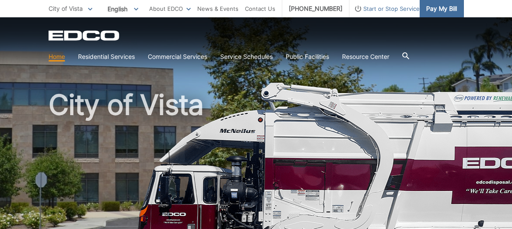 The height and width of the screenshot is (229, 512). What do you see at coordinates (246, 57) in the screenshot?
I see `a: Service Schedules` at bounding box center [246, 57].